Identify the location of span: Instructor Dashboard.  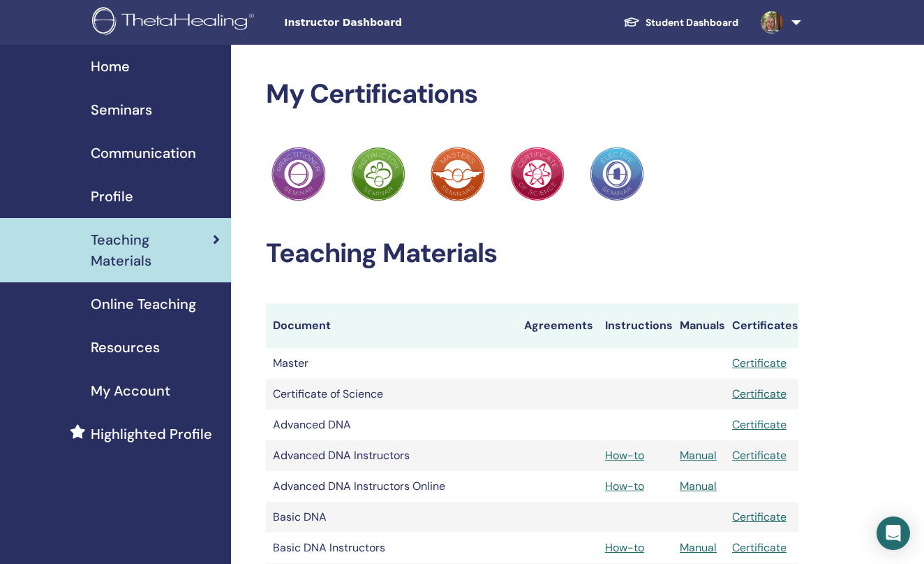
(389, 23).